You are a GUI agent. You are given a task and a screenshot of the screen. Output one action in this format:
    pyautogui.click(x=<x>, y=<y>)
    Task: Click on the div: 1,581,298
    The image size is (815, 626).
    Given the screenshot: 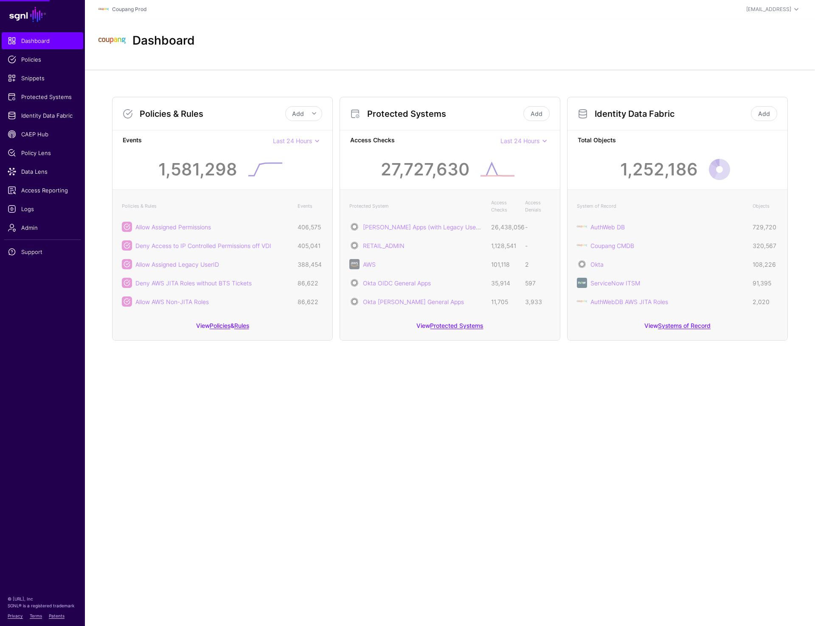 What is the action you would take?
    pyautogui.click(x=198, y=169)
    